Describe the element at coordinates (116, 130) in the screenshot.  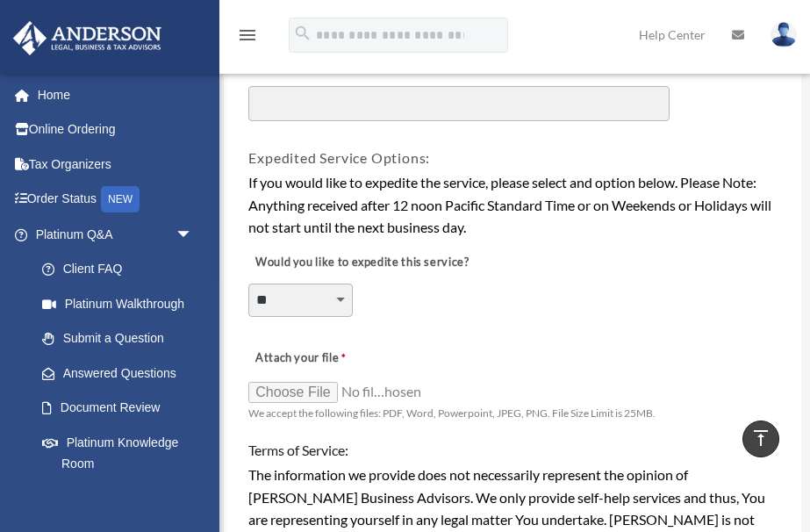
I see `a: Online Ordering` at that location.